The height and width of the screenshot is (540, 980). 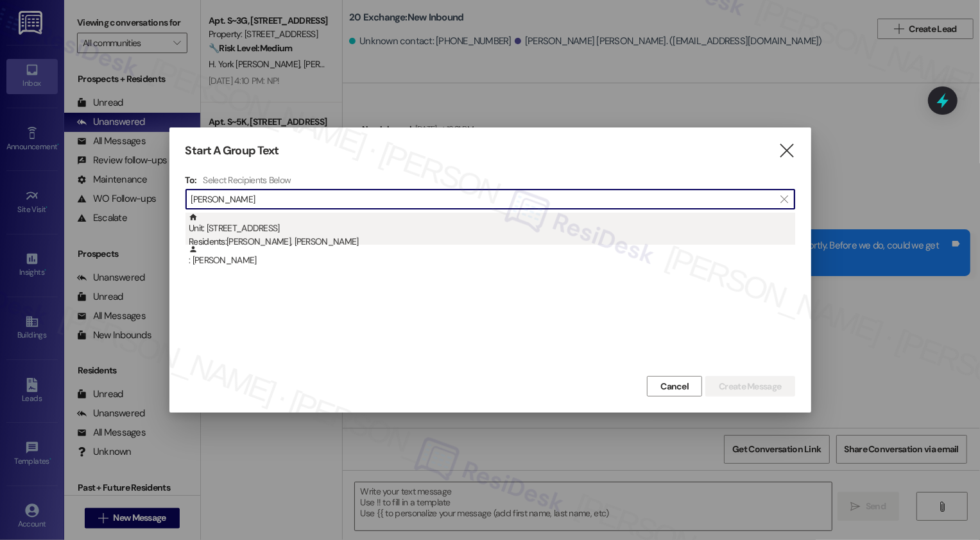 What do you see at coordinates (674, 386) in the screenshot?
I see `span: Cancel` at bounding box center [674, 386].